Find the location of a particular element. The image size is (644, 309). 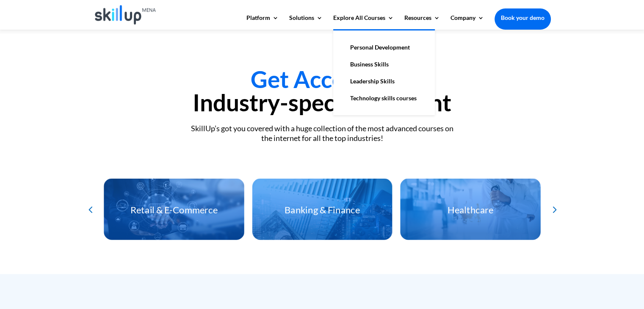

div: 6 / 12 is located at coordinates (470, 209).